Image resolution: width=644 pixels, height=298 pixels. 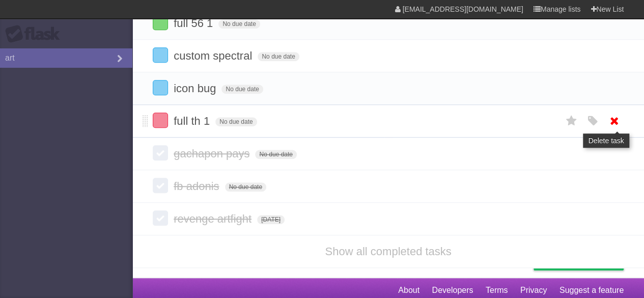 What do you see at coordinates (213, 154) in the screenshot?
I see `span: gachapon pays` at bounding box center [213, 154].